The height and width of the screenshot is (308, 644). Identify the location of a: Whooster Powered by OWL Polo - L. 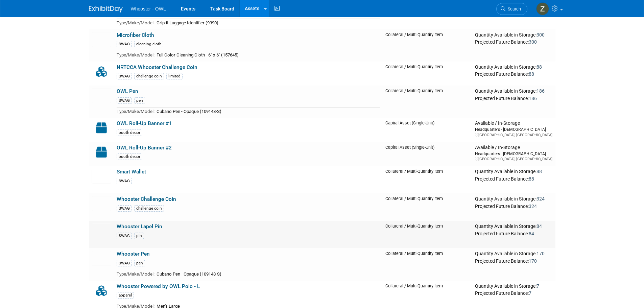
(158, 286).